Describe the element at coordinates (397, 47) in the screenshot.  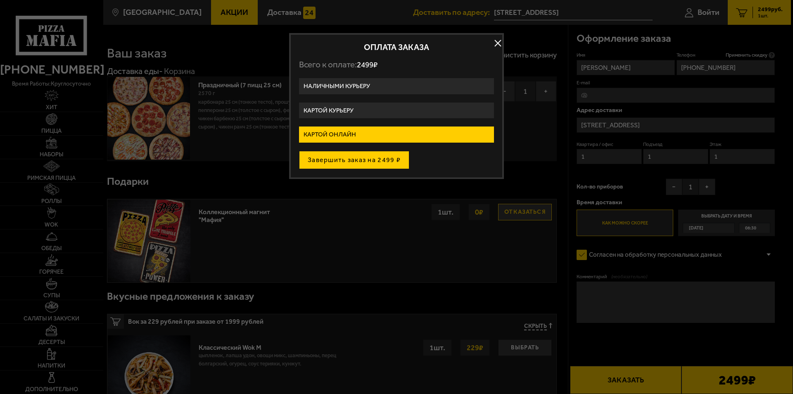
I see `h2: Оплата заказа` at that location.